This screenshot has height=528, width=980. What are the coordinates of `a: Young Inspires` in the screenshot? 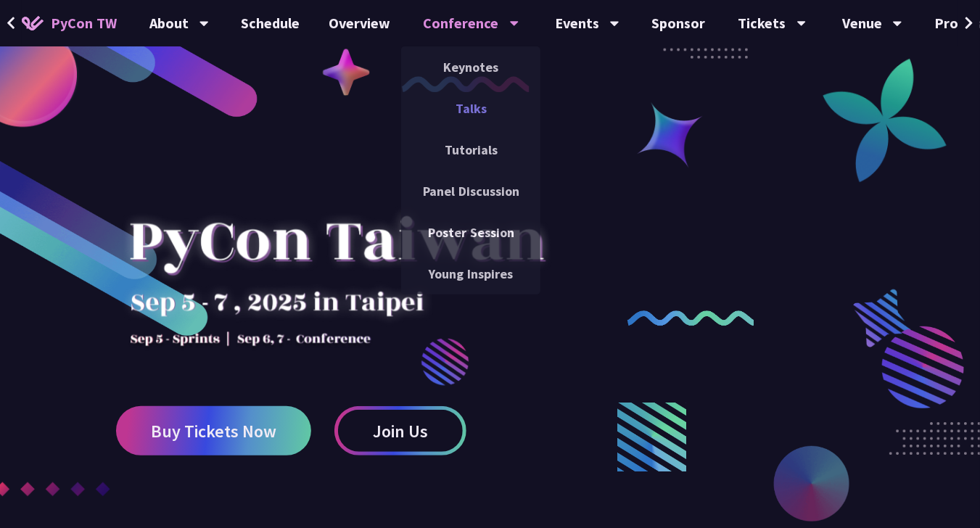 It's located at (471, 273).